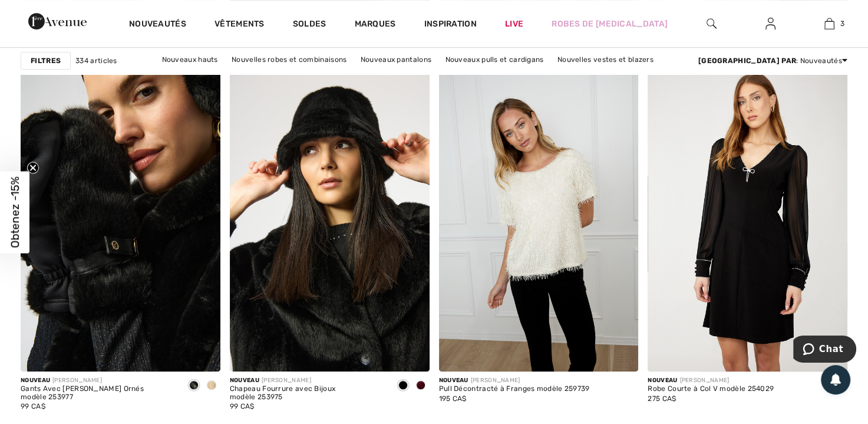  Describe the element at coordinates (514, 24) in the screenshot. I see `a: Live` at that location.